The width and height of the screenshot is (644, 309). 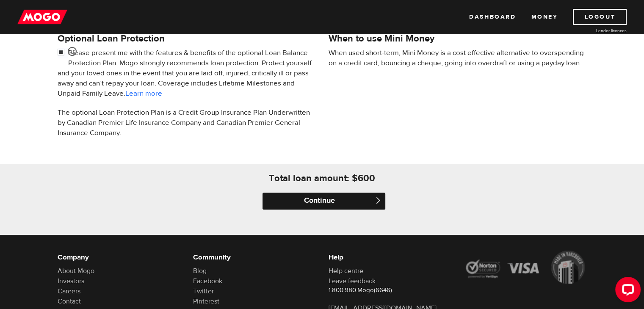 What do you see at coordinates (458, 58) in the screenshot?
I see `p: When used short-term, Mini Money is a cost effective alternative to overspending on a credit card...` at bounding box center [458, 58].